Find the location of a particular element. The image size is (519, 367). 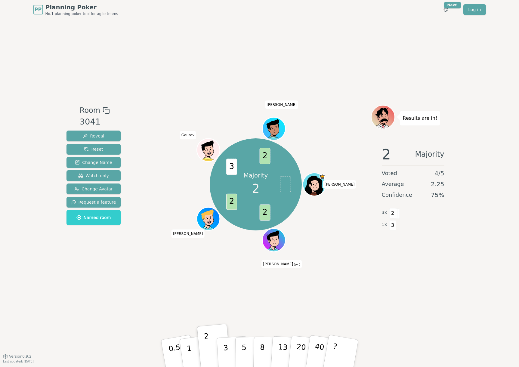

span: Majority is located at coordinates (430, 154).